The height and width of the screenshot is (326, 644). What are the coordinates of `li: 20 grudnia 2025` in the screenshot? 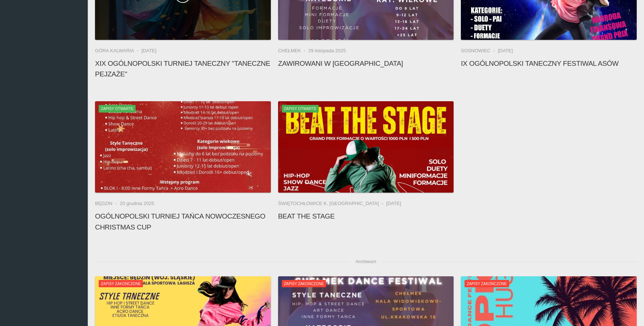 It's located at (137, 204).